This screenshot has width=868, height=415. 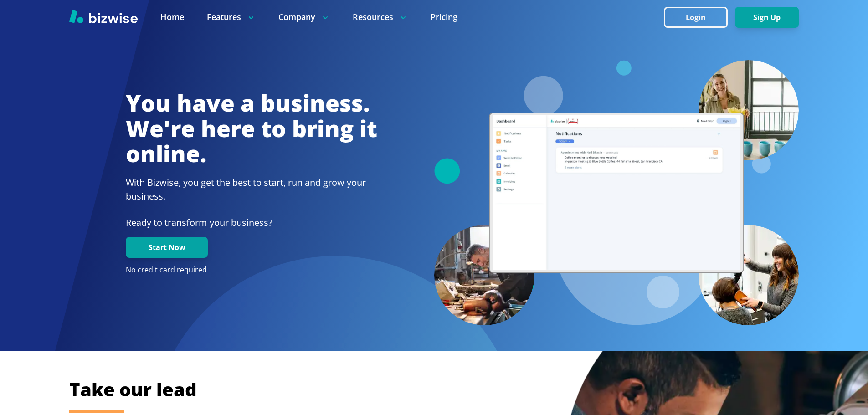 I want to click on button: Login, so click(x=697, y=18).